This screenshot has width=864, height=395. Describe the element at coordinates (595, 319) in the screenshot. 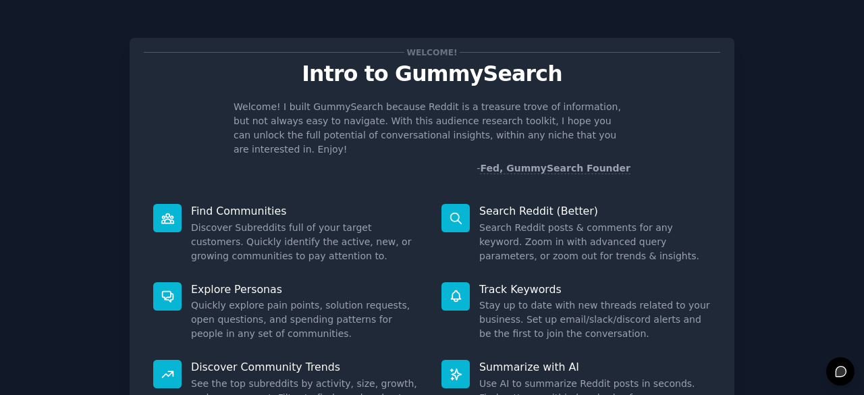

I see `dd: Stay up to date with new threads related to your business. Set up email/slack/discord alerts and ...` at that location.